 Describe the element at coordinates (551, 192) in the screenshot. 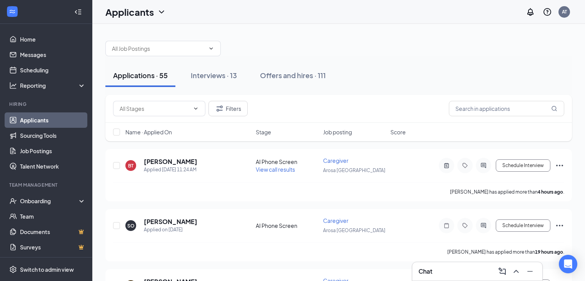

I see `b: 4 hours ago` at that location.